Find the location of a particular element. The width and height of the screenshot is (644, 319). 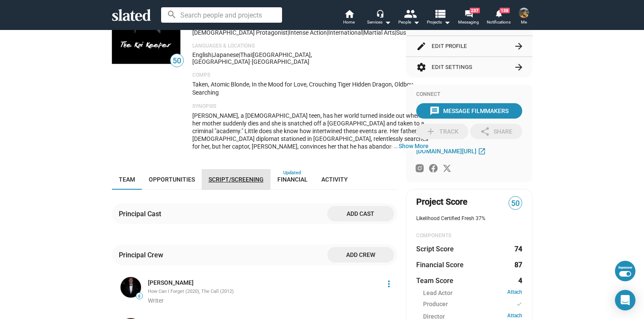

input: Search people and projects is located at coordinates (221, 15).